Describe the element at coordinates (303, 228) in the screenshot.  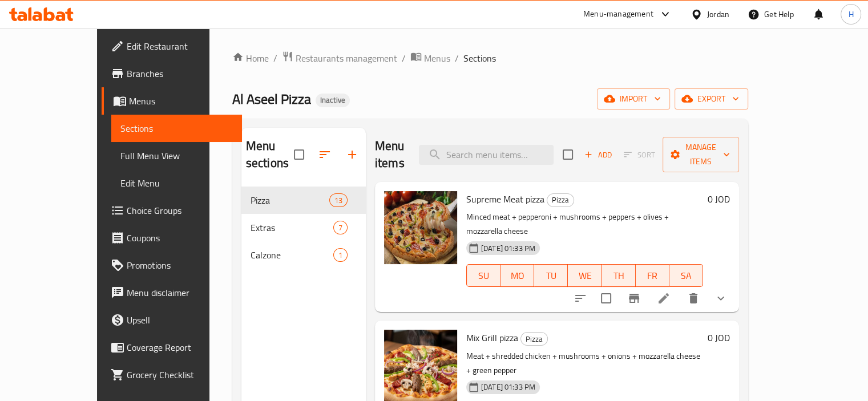
I see `div: Extras7` at that location.